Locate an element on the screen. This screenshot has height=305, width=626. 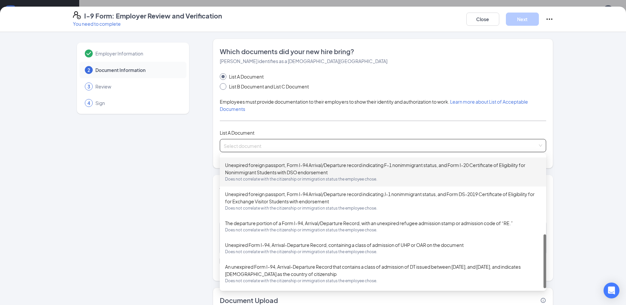
h4: I-9 Form: Employer Review and Verification is located at coordinates (153, 16).